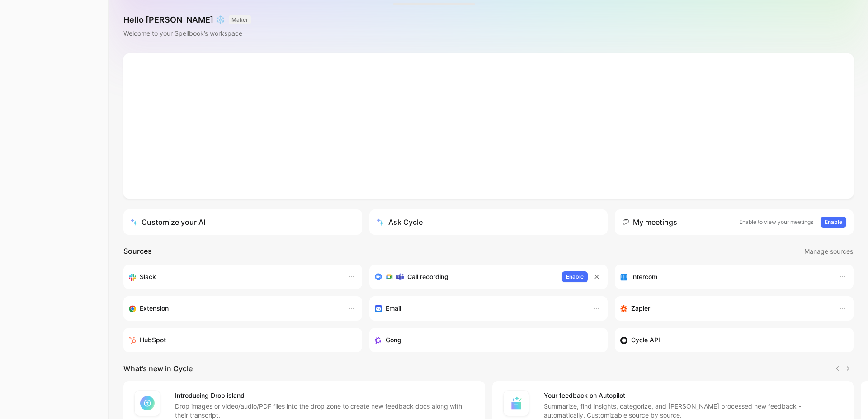 The image size is (868, 419). What do you see at coordinates (641, 308) in the screenshot?
I see `h3: Zapier` at bounding box center [641, 308].